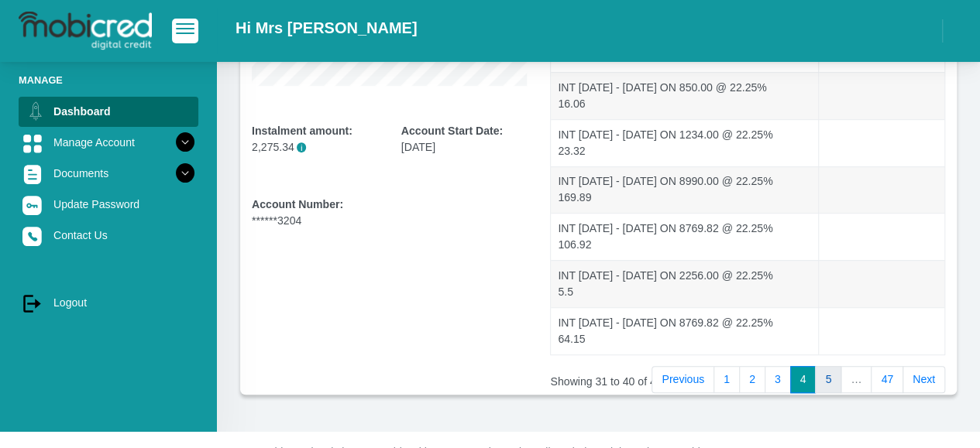 The height and width of the screenshot is (448, 980). What do you see at coordinates (109, 235) in the screenshot?
I see `a: Contact Us` at bounding box center [109, 235].